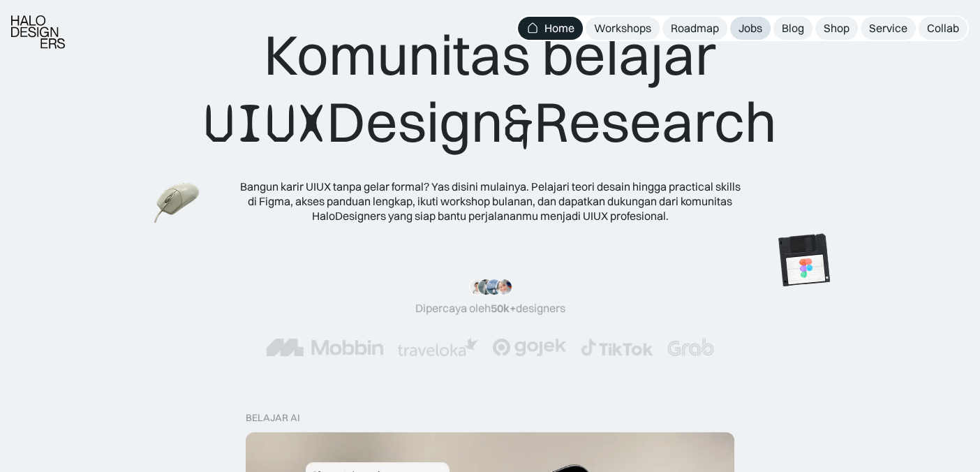 The height and width of the screenshot is (472, 980). What do you see at coordinates (623, 28) in the screenshot?
I see `a: Workshops` at bounding box center [623, 28].